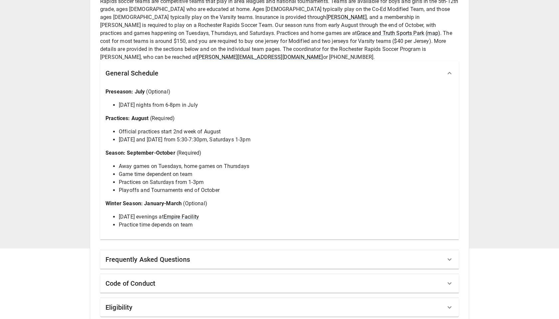  What do you see at coordinates (286, 166) in the screenshot?
I see `li: Away games on Tuesdays, home games on Thursdays` at bounding box center [286, 166].